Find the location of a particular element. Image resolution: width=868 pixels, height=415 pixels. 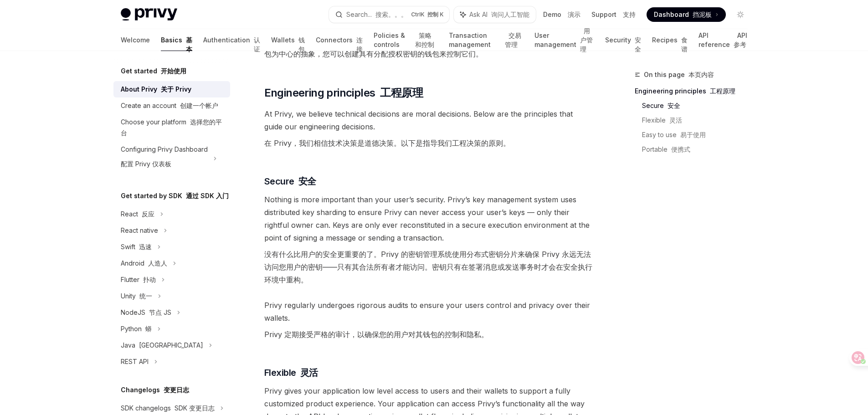

div: Unity is located at coordinates (136, 296).